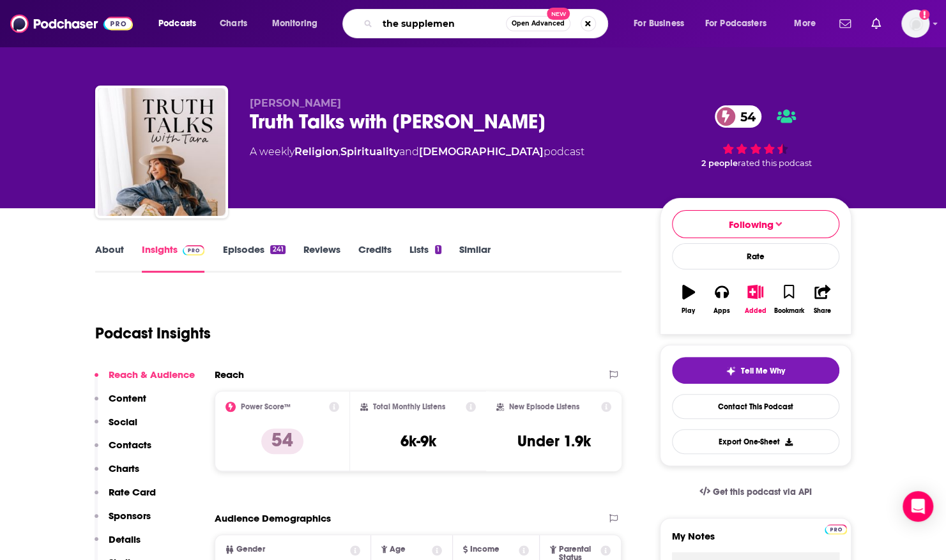 The height and width of the screenshot is (560, 946). What do you see at coordinates (110, 258) in the screenshot?
I see `a: About` at bounding box center [110, 258].